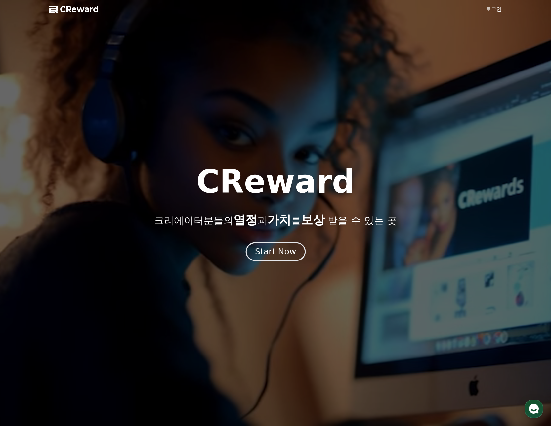 The width and height of the screenshot is (551, 426). What do you see at coordinates (275, 182) in the screenshot?
I see `h1: CReward` at bounding box center [275, 182].